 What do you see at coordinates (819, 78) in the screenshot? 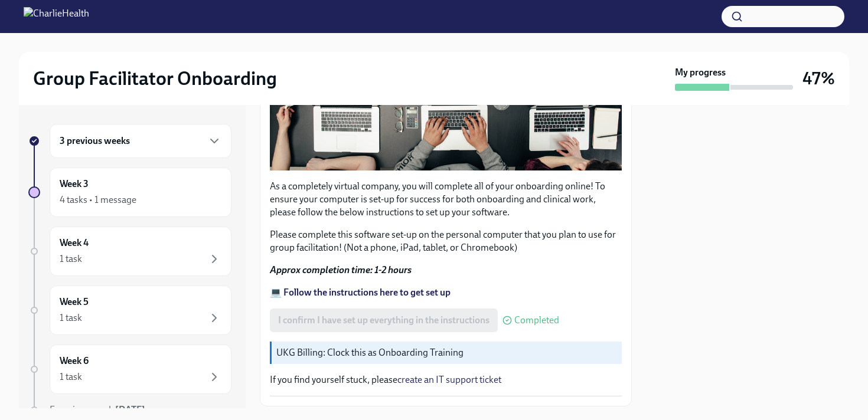
I see `h3: 47%` at bounding box center [819, 78].